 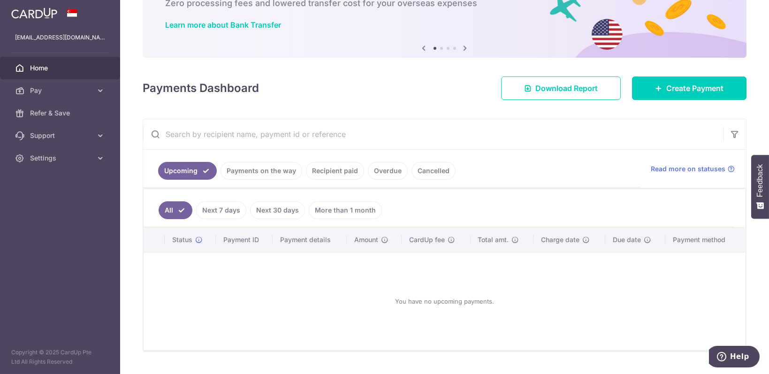 I want to click on span: Status, so click(x=182, y=240).